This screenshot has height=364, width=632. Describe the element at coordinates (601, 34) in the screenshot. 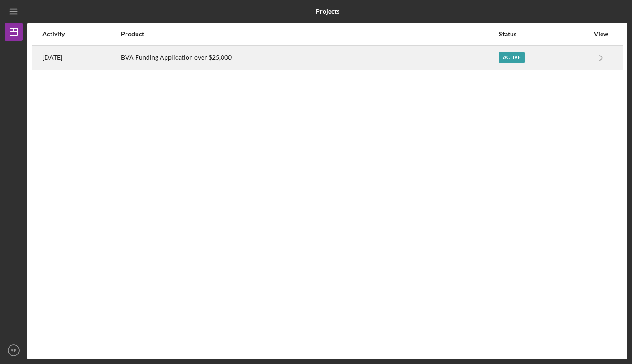

I see `div: View` at that location.